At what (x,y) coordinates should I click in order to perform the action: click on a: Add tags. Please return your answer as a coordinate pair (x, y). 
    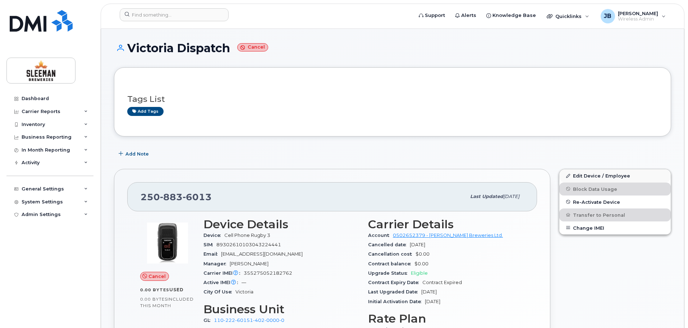
    Looking at the image, I should click on (145, 111).